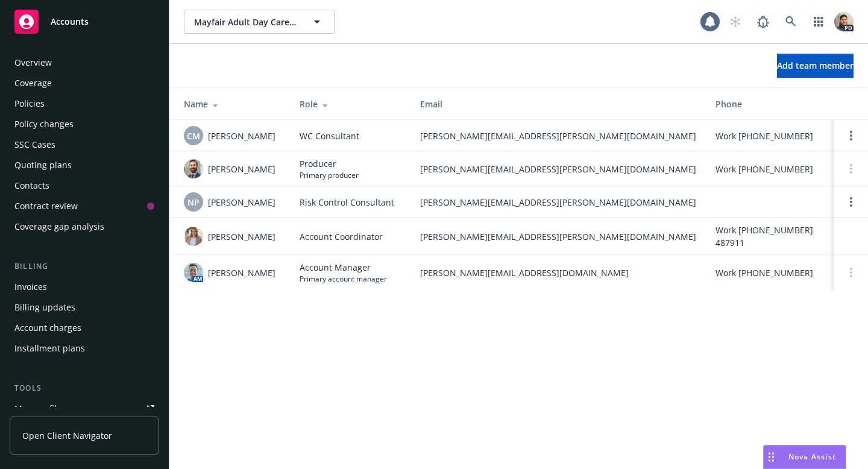  What do you see at coordinates (59, 227) in the screenshot?
I see `div: Coverage gap analysis` at bounding box center [59, 227].